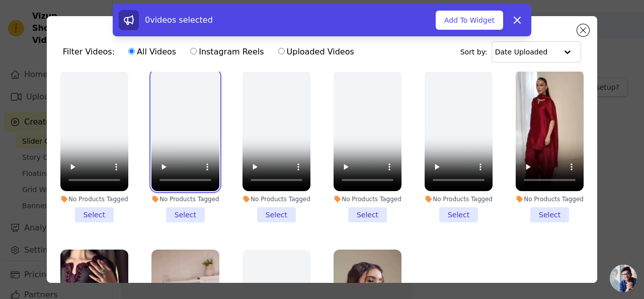  I want to click on a: Open chat, so click(623, 278).